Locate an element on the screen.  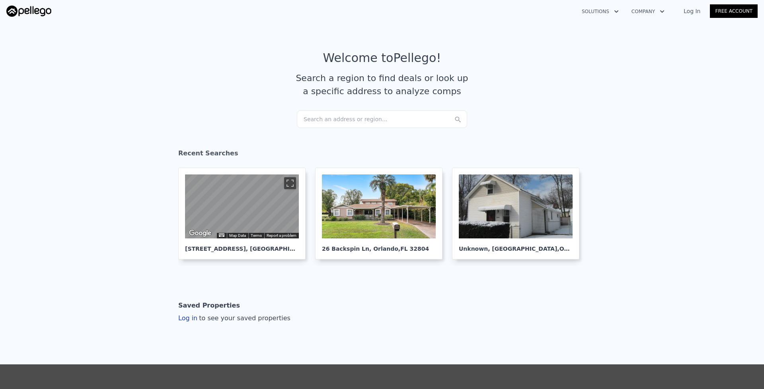
div: Log in is located at coordinates (234, 319).